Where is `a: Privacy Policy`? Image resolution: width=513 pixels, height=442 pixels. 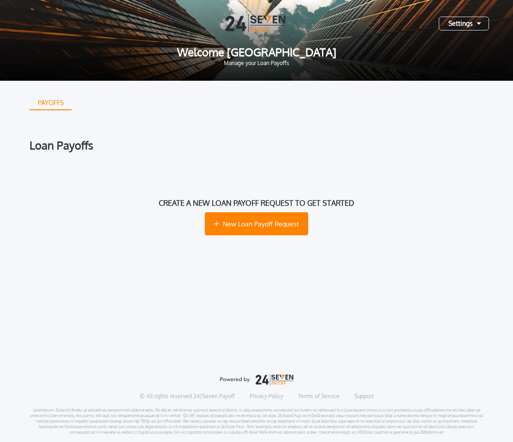 a: Privacy Policy is located at coordinates (266, 397).